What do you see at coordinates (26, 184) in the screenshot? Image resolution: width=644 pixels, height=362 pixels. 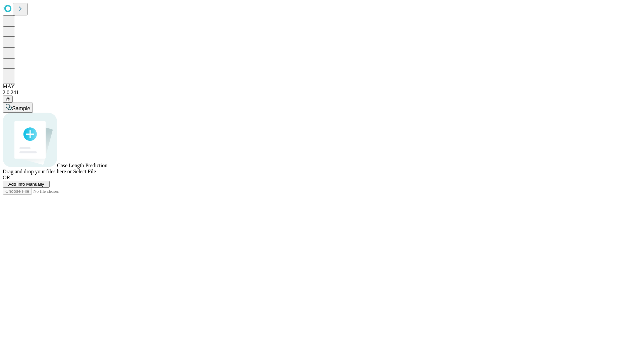 I see `button: Add Info Manually` at bounding box center [26, 184].